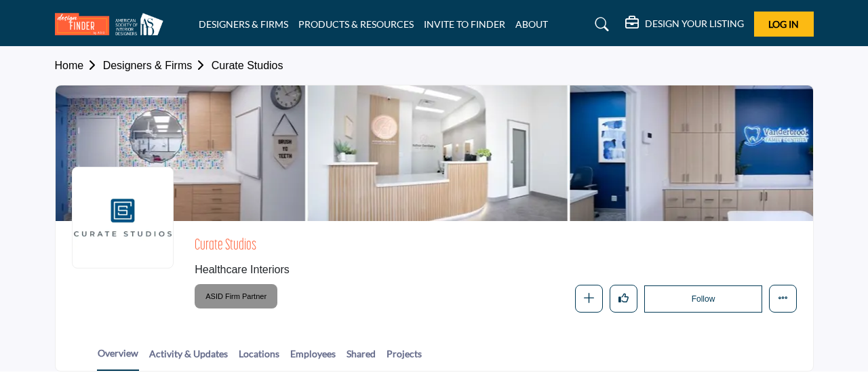 The height and width of the screenshot is (379, 868). I want to click on a: Projects, so click(404, 358).